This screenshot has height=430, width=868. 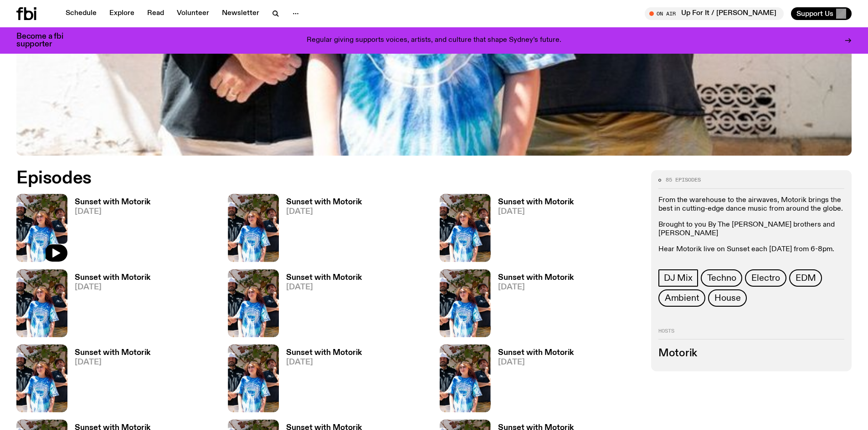 I want to click on button: Support Us, so click(x=821, y=14).